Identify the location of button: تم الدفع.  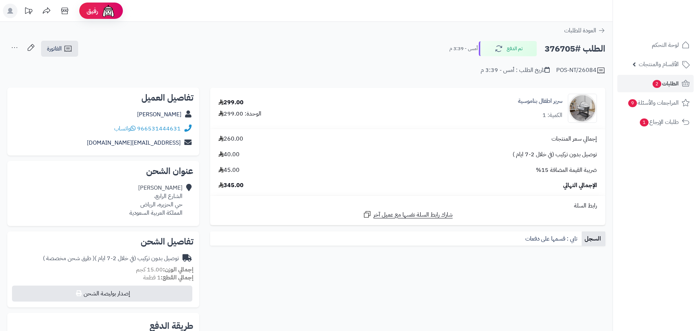
(508, 49).